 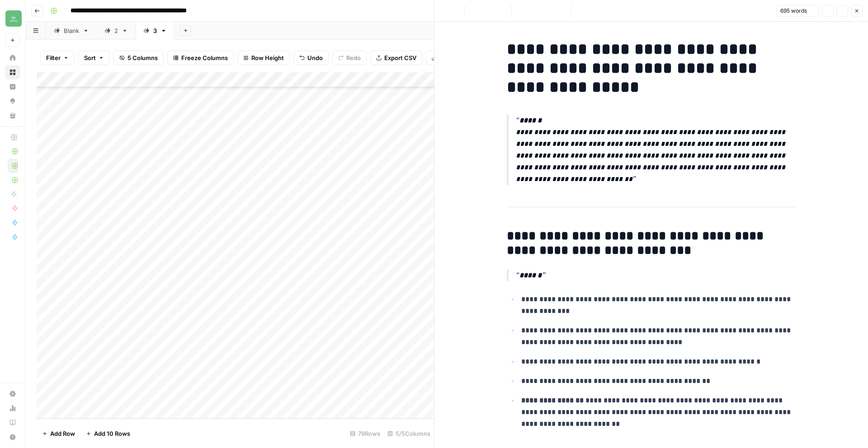 I want to click on span: Add Row, so click(x=63, y=434).